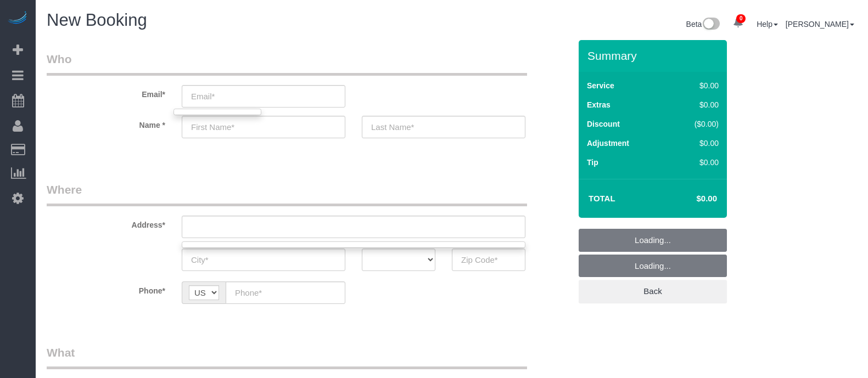 The height and width of the screenshot is (378, 868). I want to click on strong: Total, so click(602, 198).